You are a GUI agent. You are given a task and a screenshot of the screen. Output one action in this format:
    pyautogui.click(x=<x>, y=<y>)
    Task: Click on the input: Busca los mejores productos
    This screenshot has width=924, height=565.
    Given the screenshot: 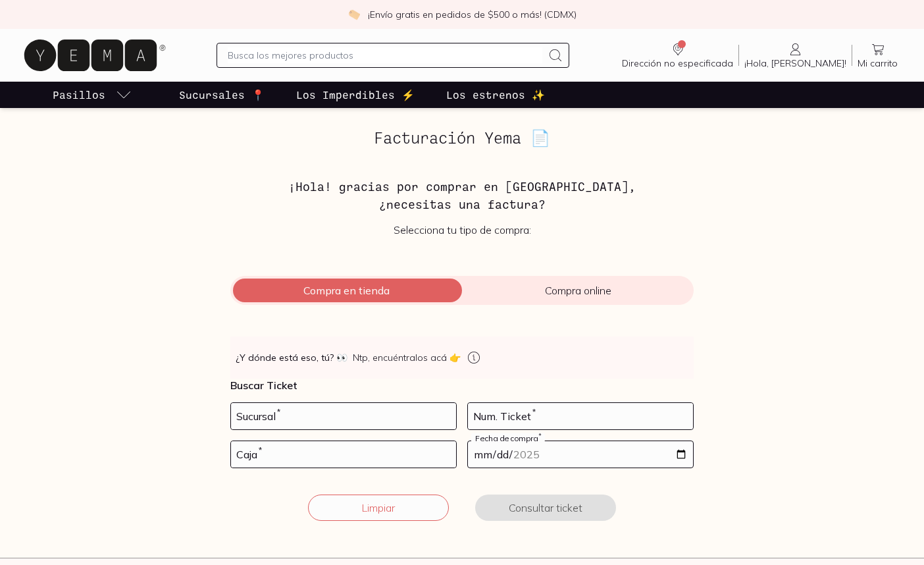 What is the action you would take?
    pyautogui.click(x=385, y=55)
    